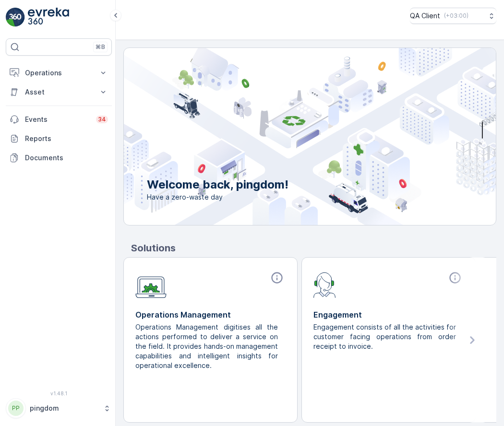  I want to click on p: Reports, so click(66, 139).